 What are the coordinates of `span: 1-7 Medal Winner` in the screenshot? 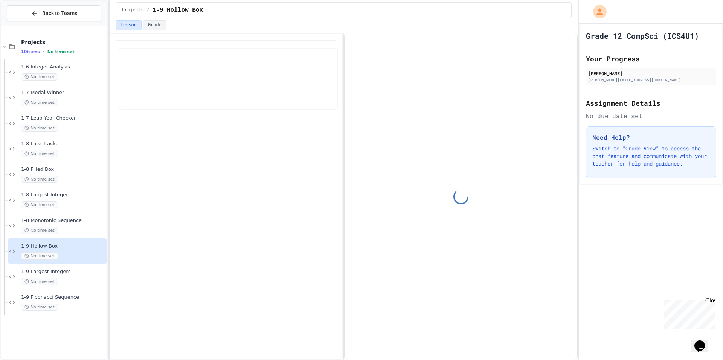 It's located at (63, 93).